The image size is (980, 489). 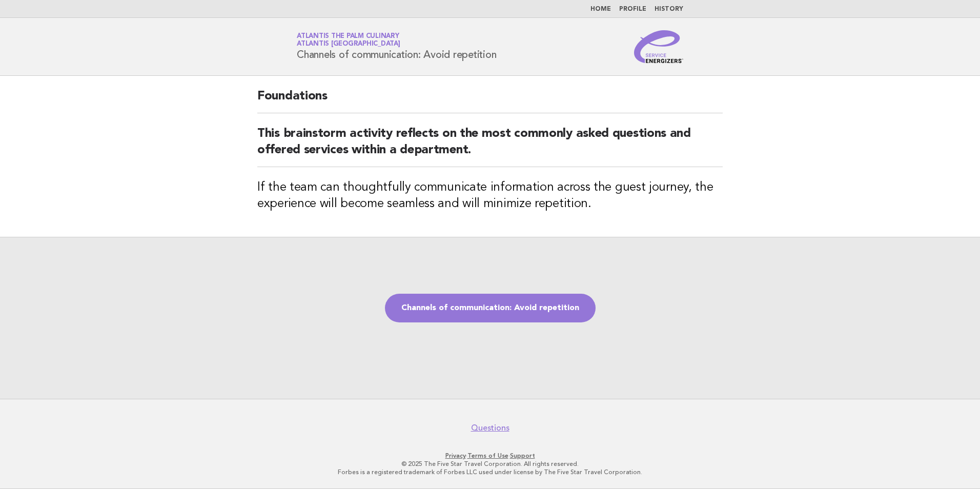 I want to click on img: Service Energizers, so click(x=658, y=47).